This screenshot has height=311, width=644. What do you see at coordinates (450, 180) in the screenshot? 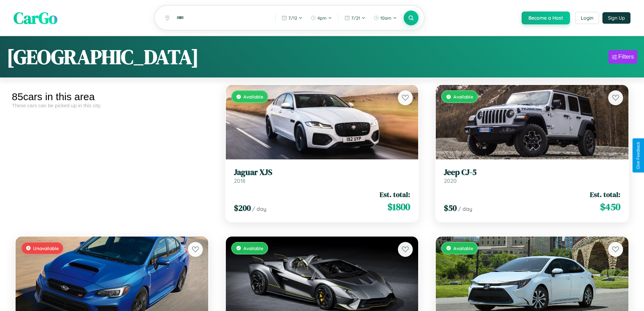
I see `span: 2020` at bounding box center [450, 180].